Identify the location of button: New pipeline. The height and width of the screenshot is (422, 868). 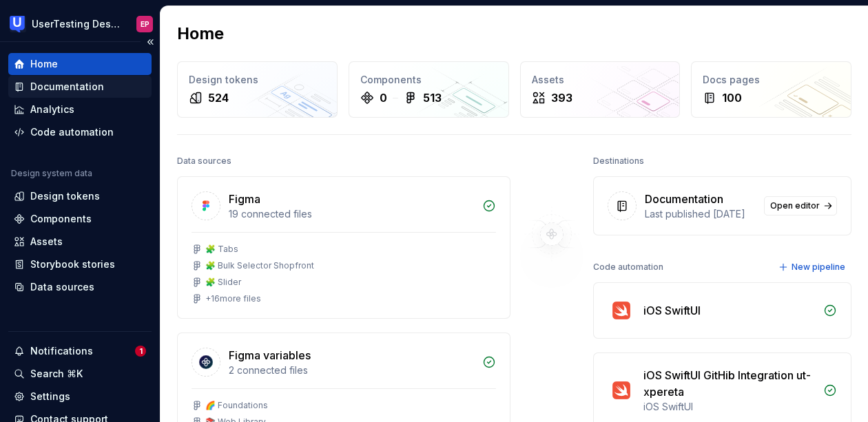
(813, 267).